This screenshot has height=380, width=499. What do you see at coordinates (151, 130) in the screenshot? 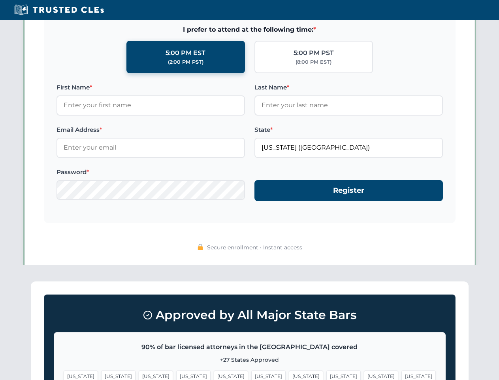
I see `label: Email Address` at bounding box center [151, 130].